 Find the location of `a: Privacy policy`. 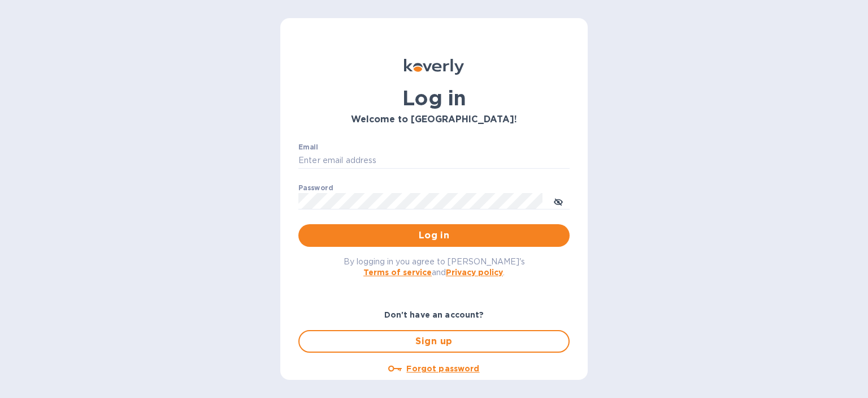

a: Privacy policy is located at coordinates (474, 272).